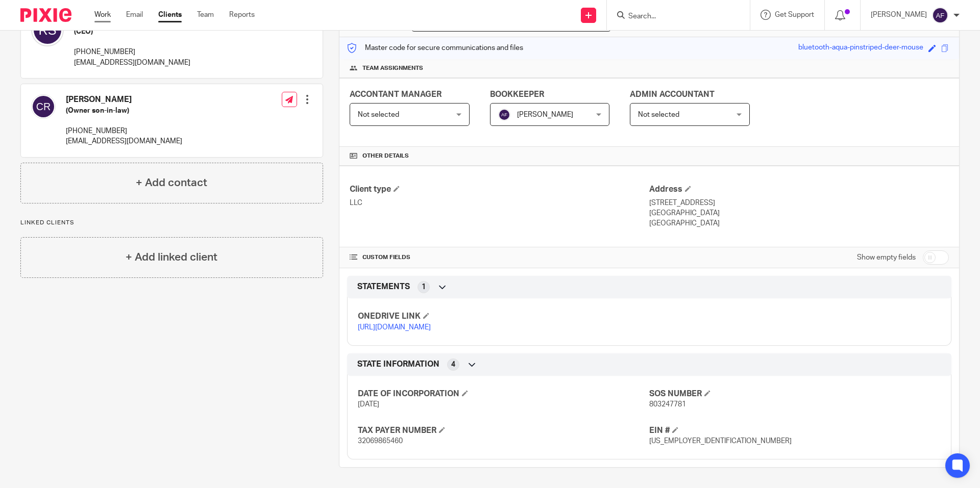 The width and height of the screenshot is (980, 488). I want to click on span: STATE INFORMATION, so click(398, 364).